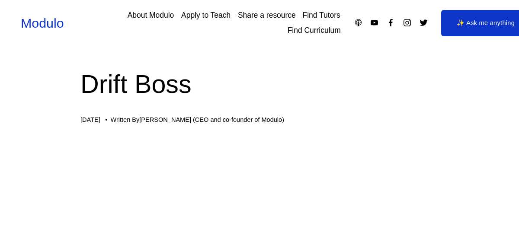  I want to click on a: Share a resource, so click(267, 15).